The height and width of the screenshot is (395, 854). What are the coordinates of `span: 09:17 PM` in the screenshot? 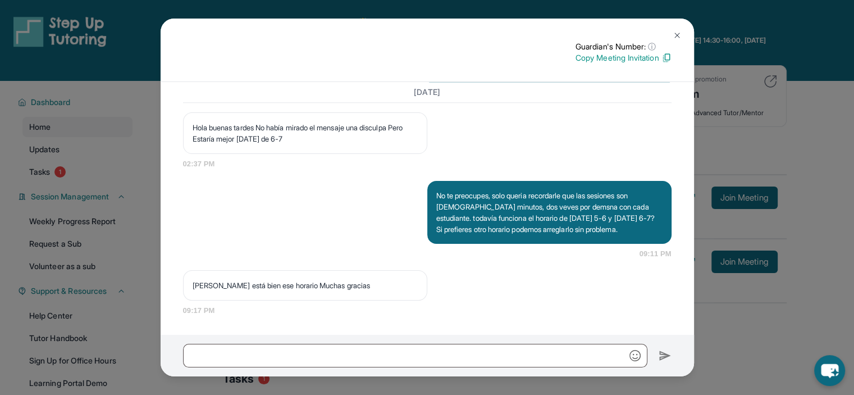 It's located at (427, 311).